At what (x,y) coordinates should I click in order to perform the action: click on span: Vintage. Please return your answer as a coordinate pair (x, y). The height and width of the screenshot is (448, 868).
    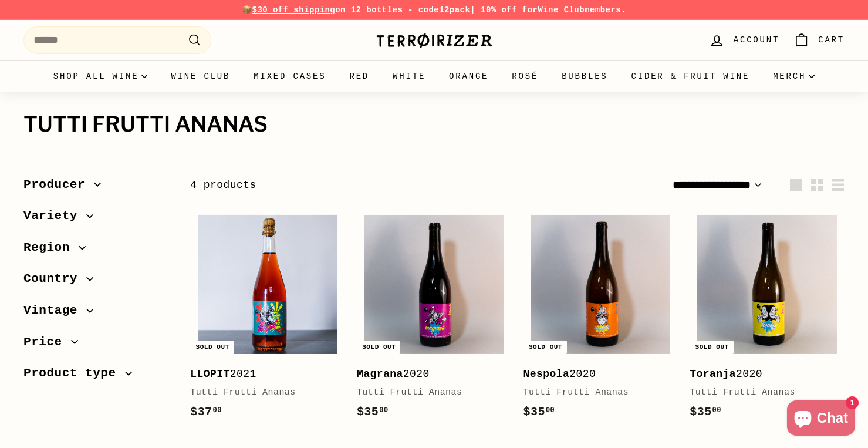
    Looking at the image, I should click on (54, 310).